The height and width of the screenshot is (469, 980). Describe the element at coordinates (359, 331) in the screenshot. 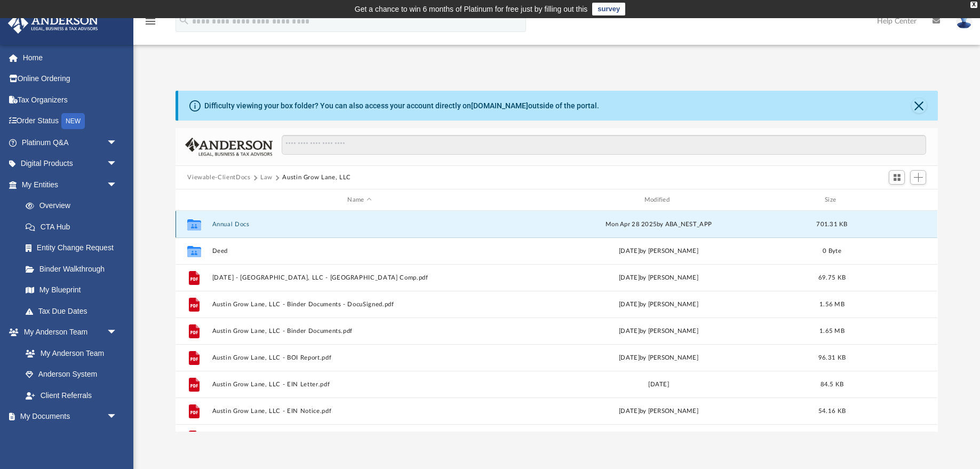

I see `button: Austin Grow Lane, LLC - Binder Documents.pdf` at that location.